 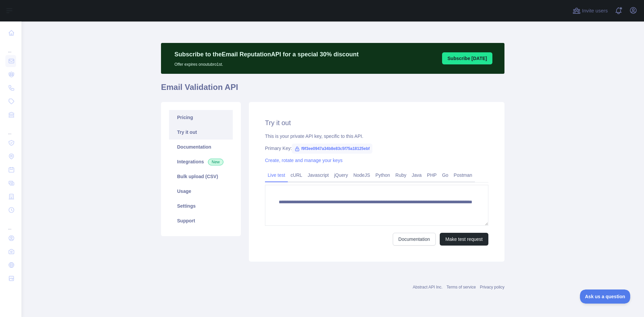 I want to click on span: f9f3ee0947a34b8e83c5f75a18125ebf, so click(x=332, y=148).